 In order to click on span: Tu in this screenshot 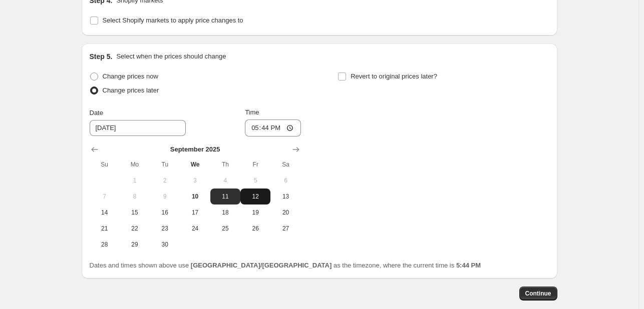, I will do `click(165, 165)`.